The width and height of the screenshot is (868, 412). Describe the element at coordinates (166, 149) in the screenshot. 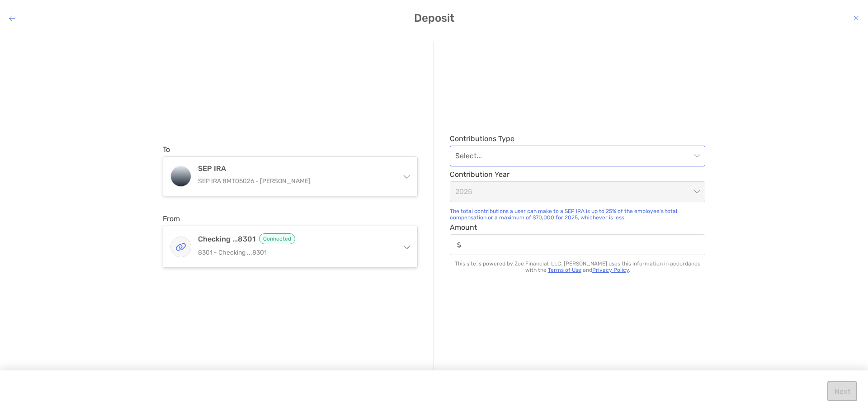

I see `label: To` at that location.